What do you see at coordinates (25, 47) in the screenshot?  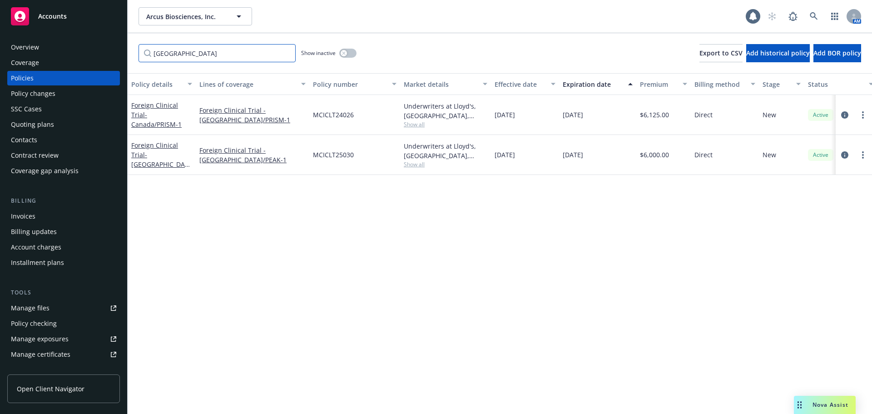 I see `div: Overview` at bounding box center [25, 47].